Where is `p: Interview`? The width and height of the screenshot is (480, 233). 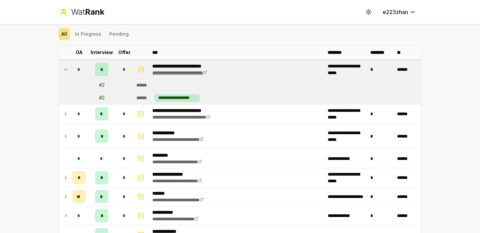 p: Interview is located at coordinates (102, 52).